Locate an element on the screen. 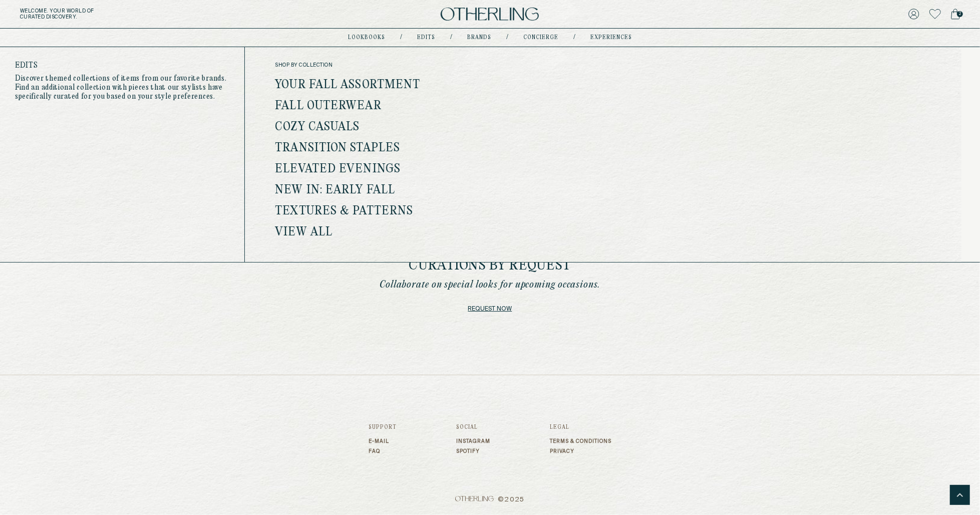  h3: Support is located at coordinates (383, 427).